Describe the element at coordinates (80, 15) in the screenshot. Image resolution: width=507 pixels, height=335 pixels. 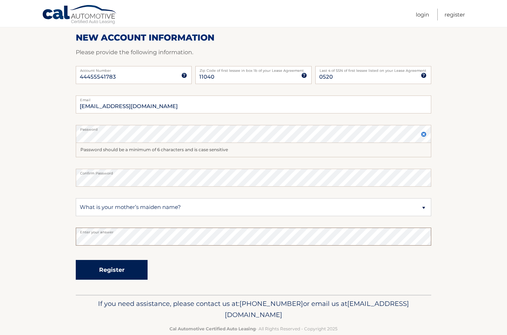
I see `a: Cal Automotive` at that location.